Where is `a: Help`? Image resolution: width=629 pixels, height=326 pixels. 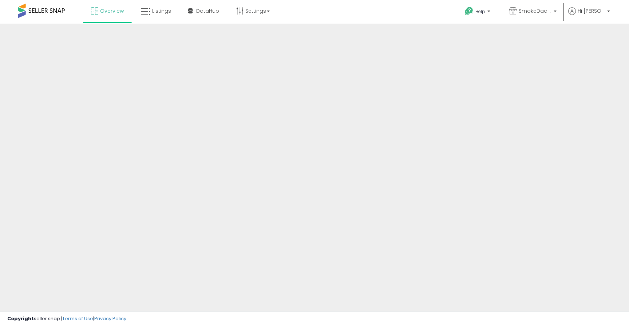
a: Help is located at coordinates (478, 12).